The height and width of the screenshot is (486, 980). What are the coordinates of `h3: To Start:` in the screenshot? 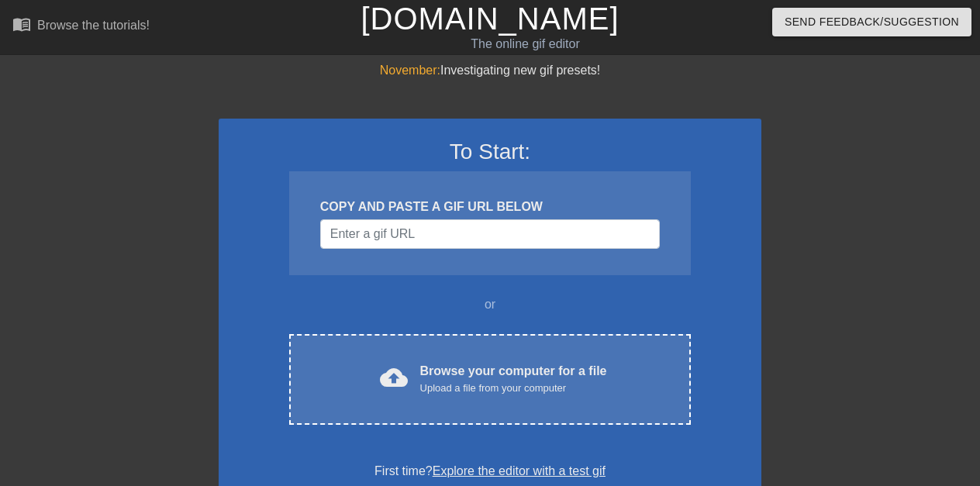 It's located at (490, 152).